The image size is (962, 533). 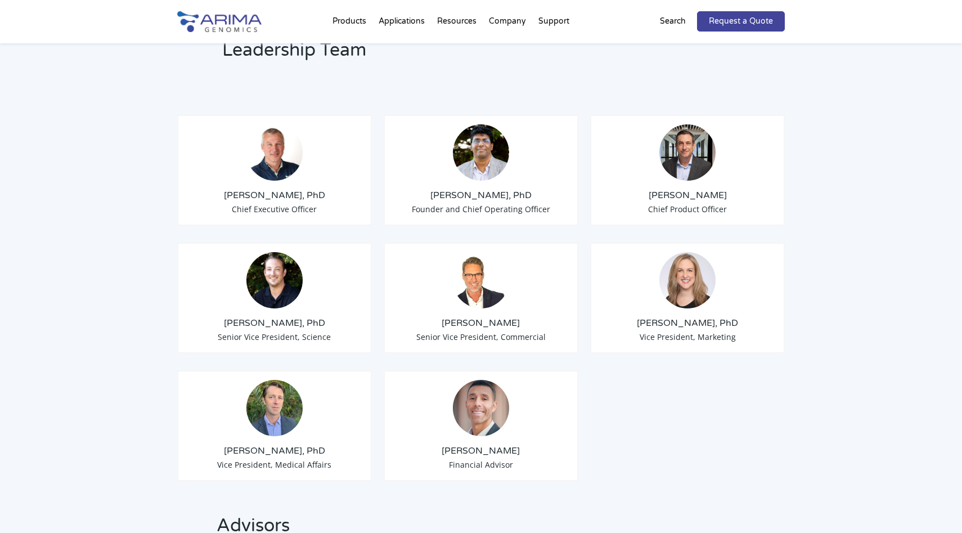 I want to click on img: Sid-Selvaraj_Arima-Genomics.png, so click(x=481, y=152).